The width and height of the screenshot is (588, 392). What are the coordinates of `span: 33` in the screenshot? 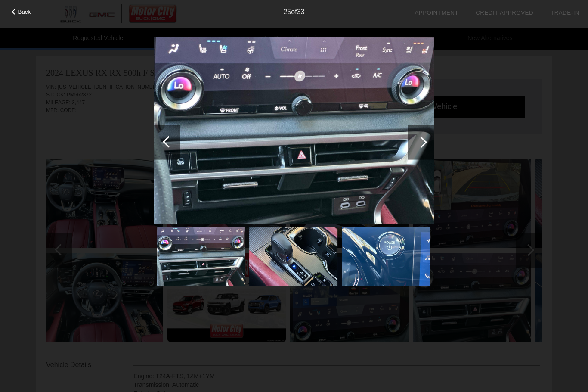 It's located at (301, 11).